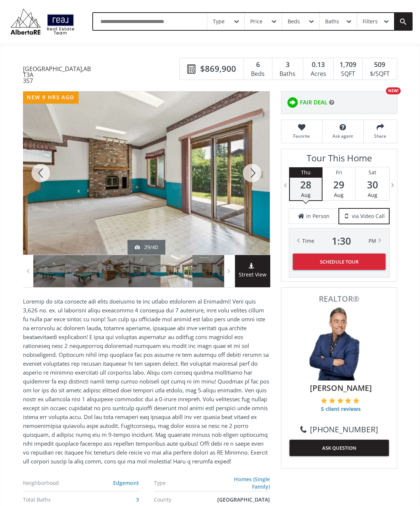 Image resolution: width=420 pixels, height=506 pixels. Describe the element at coordinates (379, 74) in the screenshot. I see `div: $/SQFT` at that location.